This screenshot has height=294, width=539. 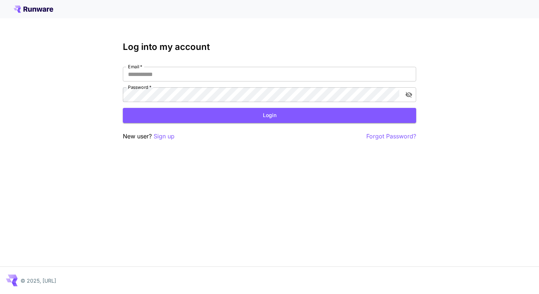 I want to click on h3: Log into my account, so click(x=270, y=47).